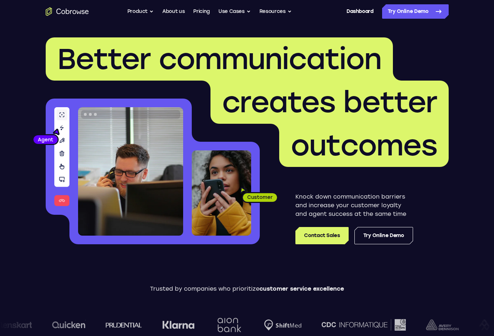  I want to click on a: Go to the home page, so click(67, 12).